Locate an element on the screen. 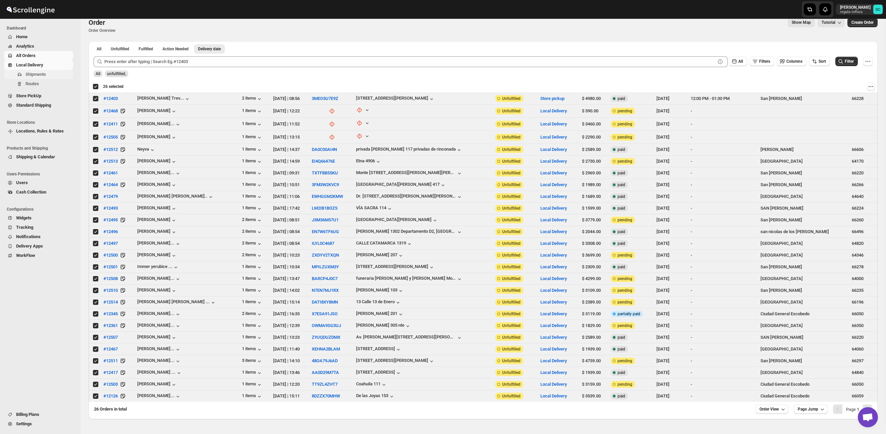 Image resolution: width=886 pixels, height=434 pixels. button: #12467 is located at coordinates (110, 349).